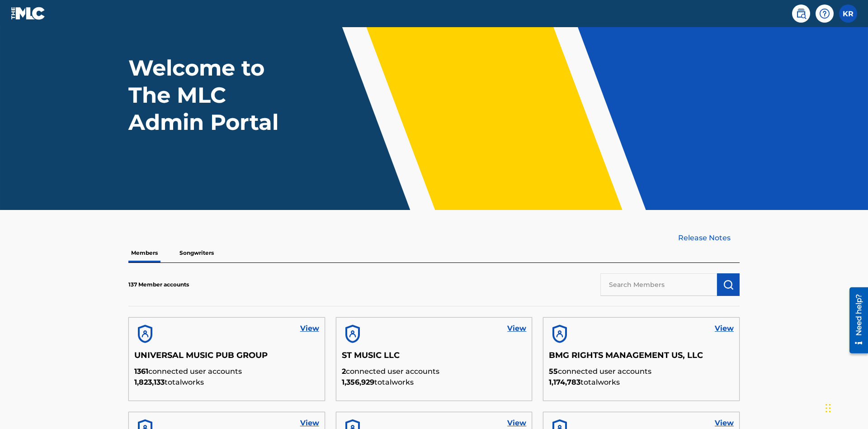 The image size is (868, 429). Describe the element at coordinates (641, 358) in the screenshot. I see `h5: BMG RIGHTS MANAGEMENT US, LLC` at that location.